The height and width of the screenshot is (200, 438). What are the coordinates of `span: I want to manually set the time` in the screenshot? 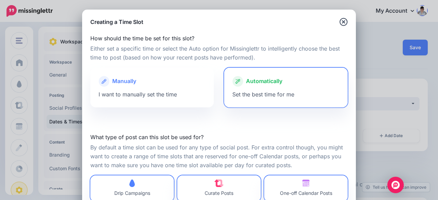 It's located at (138, 94).